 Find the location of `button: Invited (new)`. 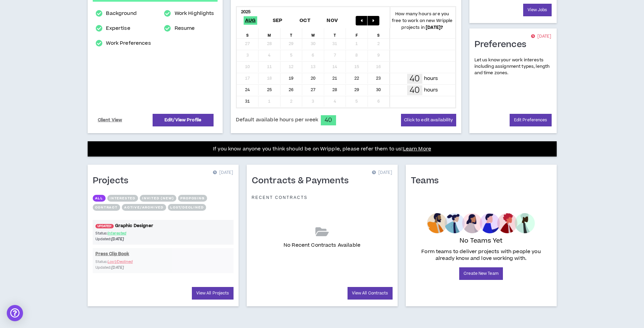

button: Invited (new) is located at coordinates (158, 198).